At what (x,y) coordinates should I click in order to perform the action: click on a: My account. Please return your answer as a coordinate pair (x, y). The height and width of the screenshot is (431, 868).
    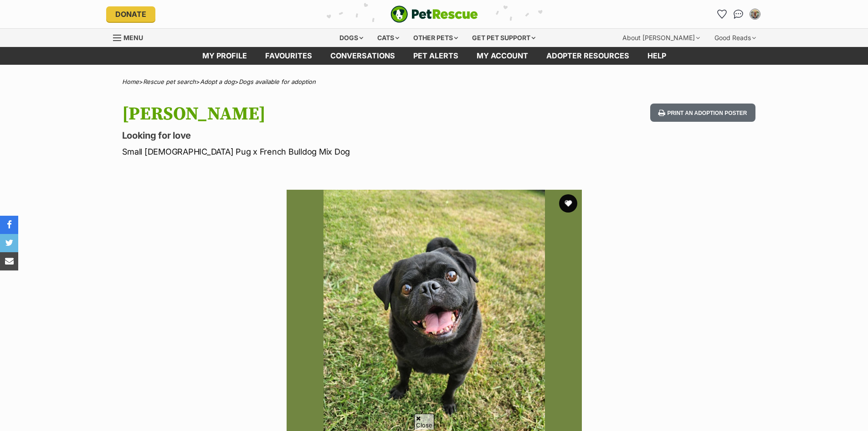
    Looking at the image, I should click on (502, 55).